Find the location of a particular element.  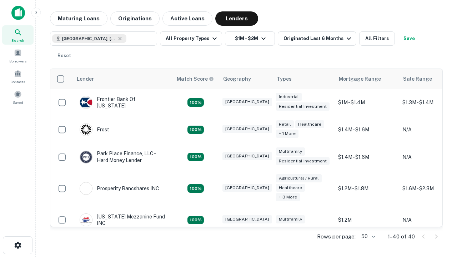

th: Geography is located at coordinates (246, 79).